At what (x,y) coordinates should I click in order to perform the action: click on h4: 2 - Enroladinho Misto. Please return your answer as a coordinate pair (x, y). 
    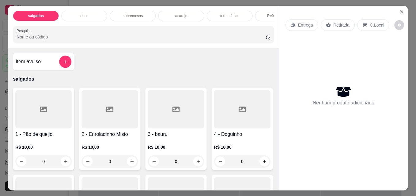
    Looking at the image, I should click on (110, 135).